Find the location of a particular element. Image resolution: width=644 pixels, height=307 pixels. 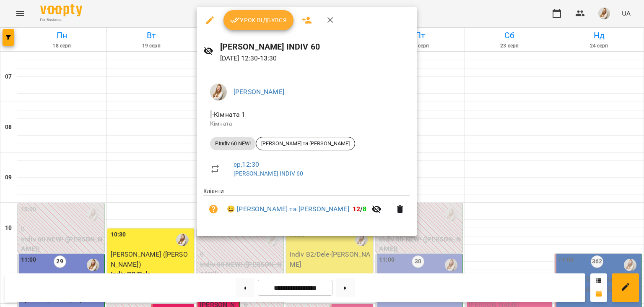

button: Візит ще не сплачено. Додати оплату? is located at coordinates (213, 209).